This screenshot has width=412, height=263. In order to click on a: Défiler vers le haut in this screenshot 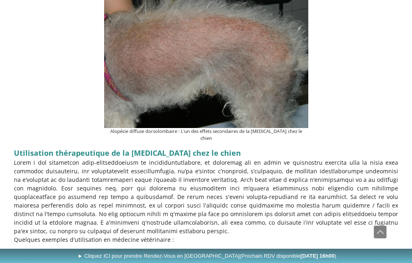, I will do `click(380, 232)`.